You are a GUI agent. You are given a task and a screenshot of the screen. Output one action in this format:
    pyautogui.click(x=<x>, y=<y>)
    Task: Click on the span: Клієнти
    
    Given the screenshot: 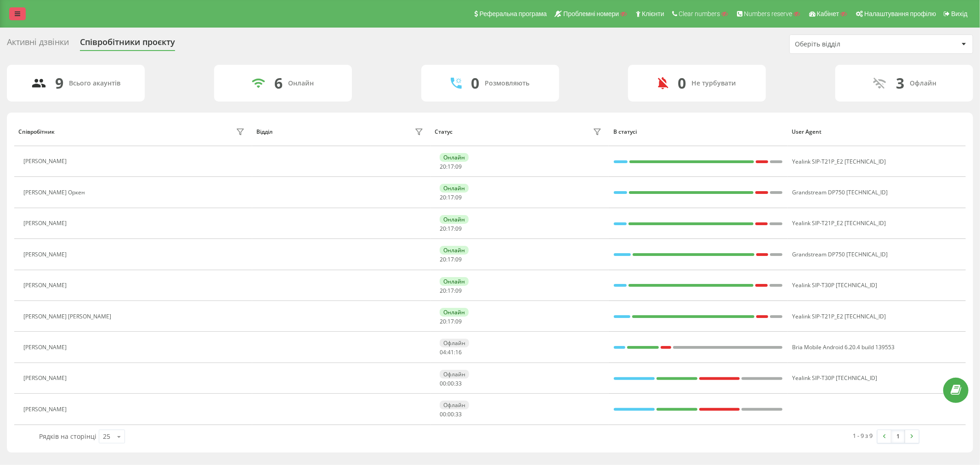 What is the action you would take?
    pyautogui.click(x=653, y=14)
    